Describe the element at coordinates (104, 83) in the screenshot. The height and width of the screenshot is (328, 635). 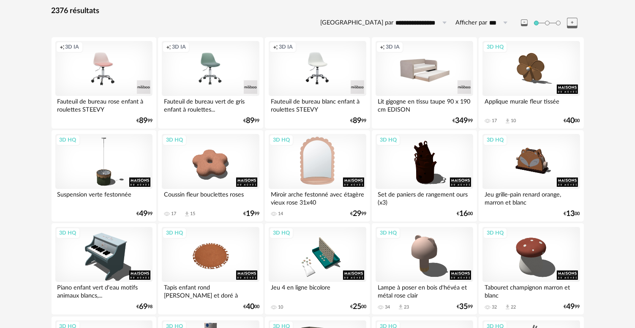
I see `a: Creation icon 3D IA Fauteuil de bureau rose enfant à roulettes STEEVY €8999` at that location.